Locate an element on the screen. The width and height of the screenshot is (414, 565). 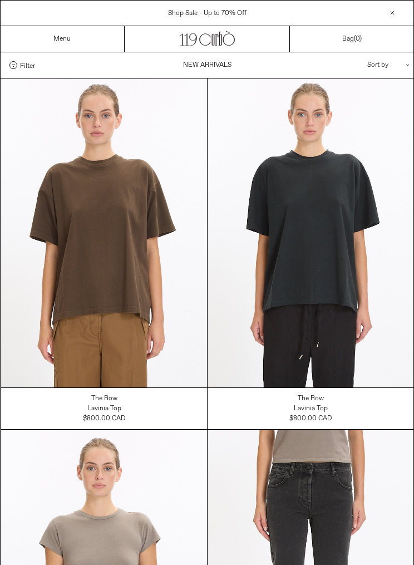
img: The Row Lavinia Top in black is located at coordinates (311, 233).